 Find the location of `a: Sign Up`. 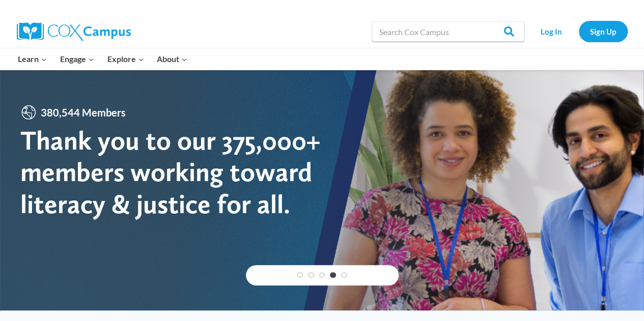

a: Sign Up is located at coordinates (603, 31).